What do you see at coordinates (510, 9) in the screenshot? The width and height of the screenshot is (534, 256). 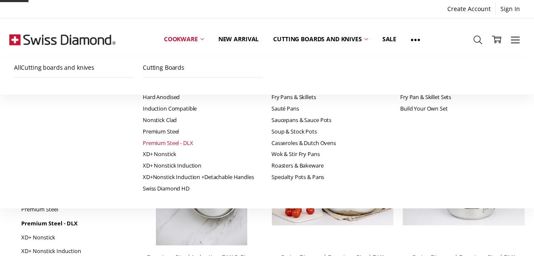 I see `a: Sign In` at bounding box center [510, 9].